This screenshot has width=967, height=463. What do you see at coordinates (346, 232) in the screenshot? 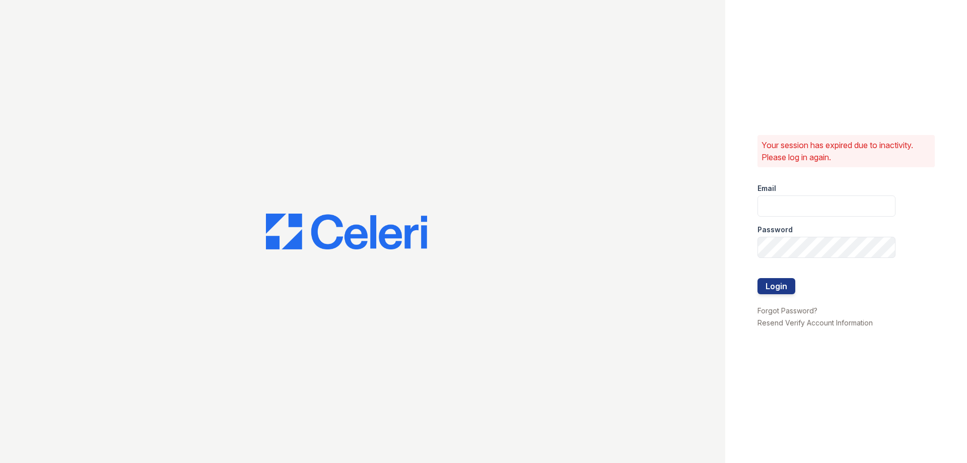
I see `img: CE_Logo_Blue-a8612792a0a2168367f1c8372b55b34899dd931a85d93a1a3d3e32e68fde9ad4.png` at bounding box center [346, 232].